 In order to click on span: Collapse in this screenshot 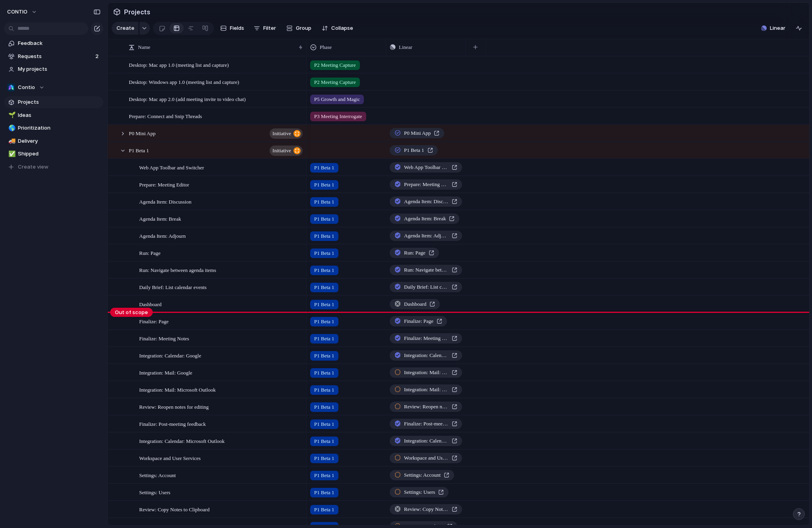, I will do `click(342, 28)`.